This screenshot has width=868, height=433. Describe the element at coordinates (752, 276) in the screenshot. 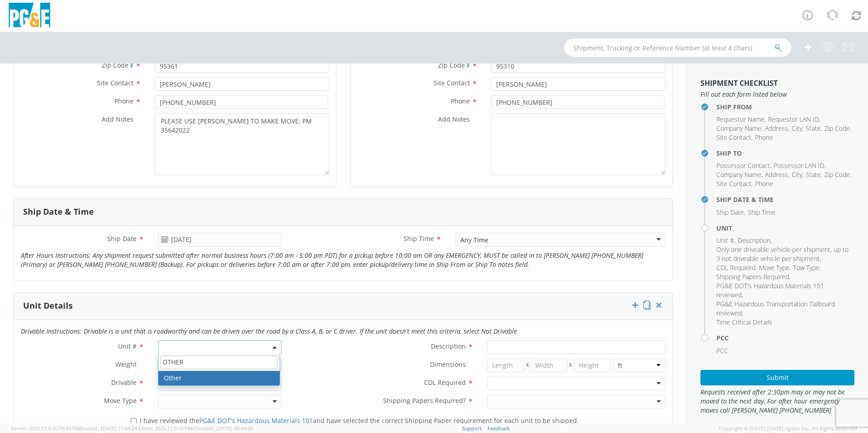

I see `span: Shipping Papers Required` at that location.